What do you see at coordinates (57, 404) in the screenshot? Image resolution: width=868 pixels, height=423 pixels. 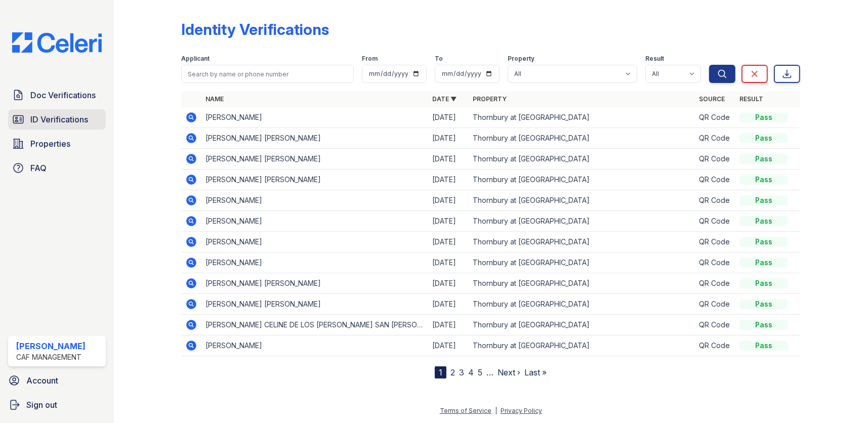 I see `a: Sign out` at bounding box center [57, 404].